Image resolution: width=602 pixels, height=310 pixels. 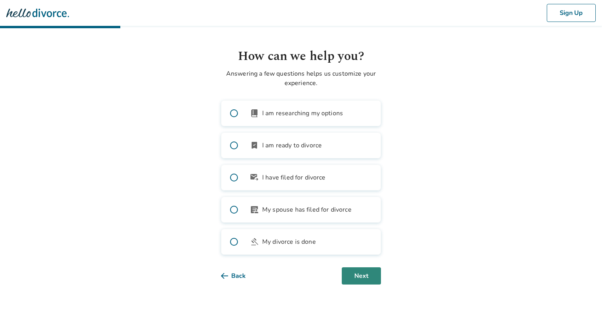 What do you see at coordinates (301, 78) in the screenshot?
I see `p: Answering a few questions helps us customize your experience.` at bounding box center [301, 78].